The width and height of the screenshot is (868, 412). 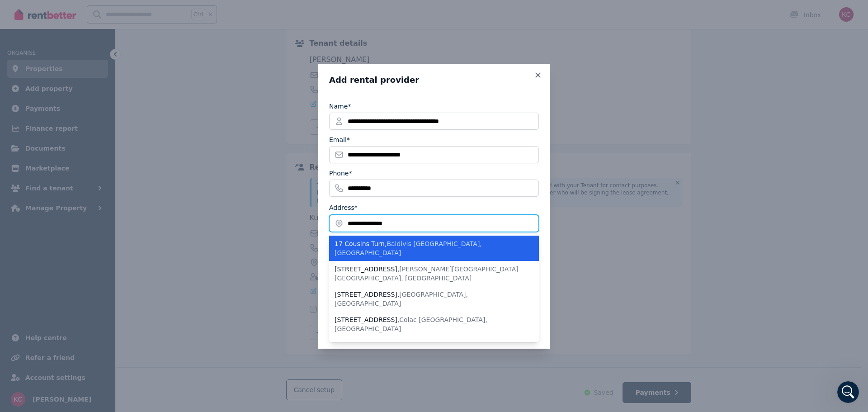 What do you see at coordinates (150, 12) in the screenshot?
I see `button: Home` at bounding box center [150, 12].